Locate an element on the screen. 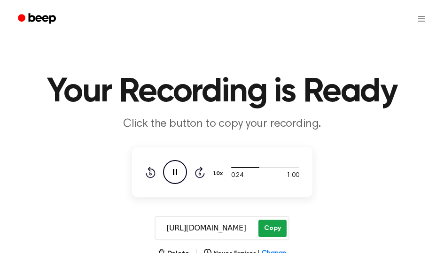 This screenshot has height=253, width=444. p: Click the button to copy your recording. is located at coordinates (222, 124).